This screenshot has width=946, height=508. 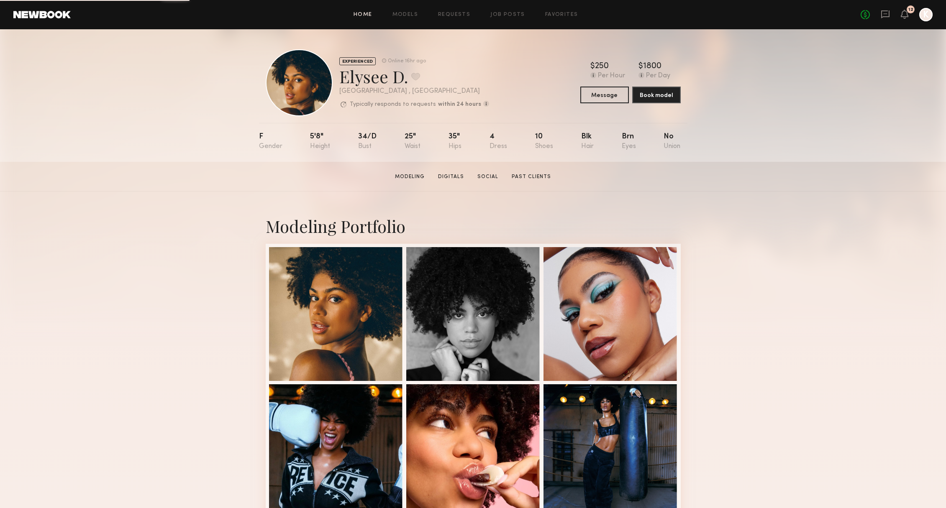 I want to click on a: Job Posts, so click(x=507, y=15).